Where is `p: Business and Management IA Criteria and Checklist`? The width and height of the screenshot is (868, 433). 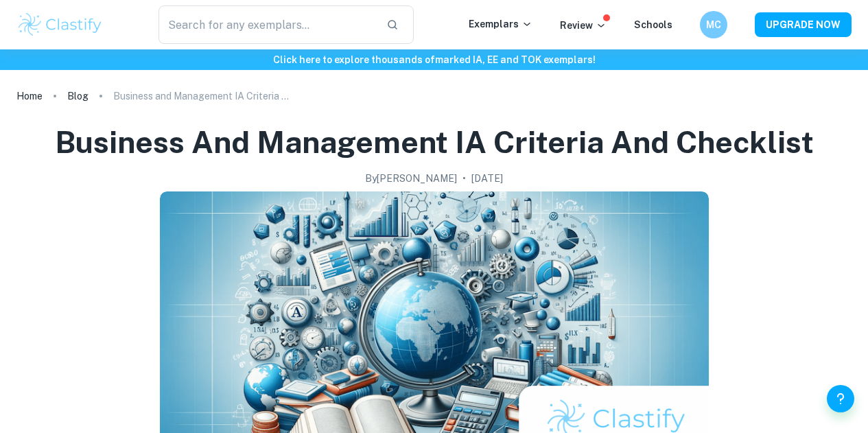
p: Business and Management IA Criteria and Checklist is located at coordinates (203, 96).